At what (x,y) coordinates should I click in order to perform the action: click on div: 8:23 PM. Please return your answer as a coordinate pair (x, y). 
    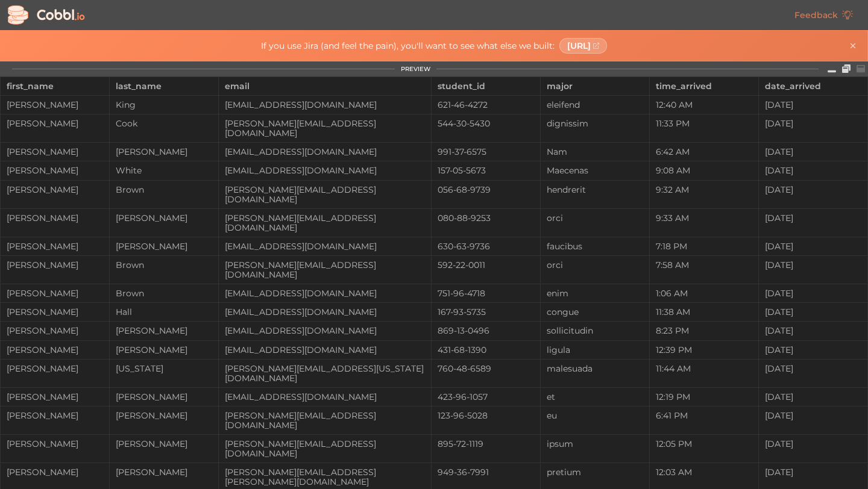
    Looking at the image, I should click on (704, 331).